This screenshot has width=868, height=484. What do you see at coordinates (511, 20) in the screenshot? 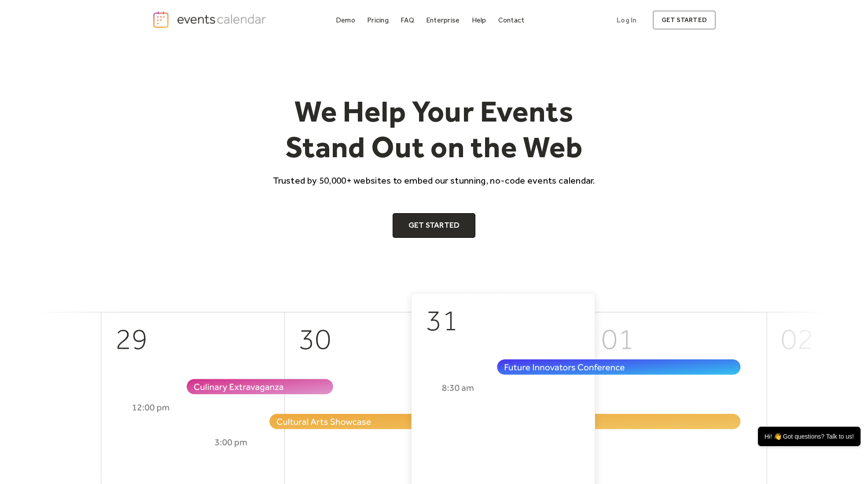
I see `a: Contact` at bounding box center [511, 20].